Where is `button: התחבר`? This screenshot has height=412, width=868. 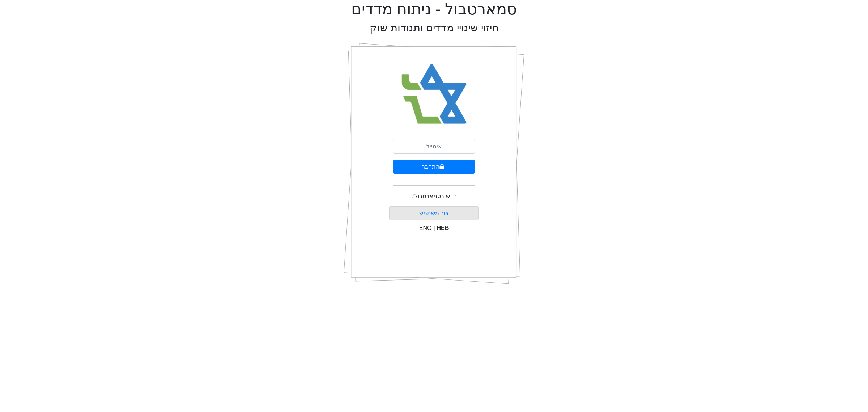
button: התחבר is located at coordinates (434, 167).